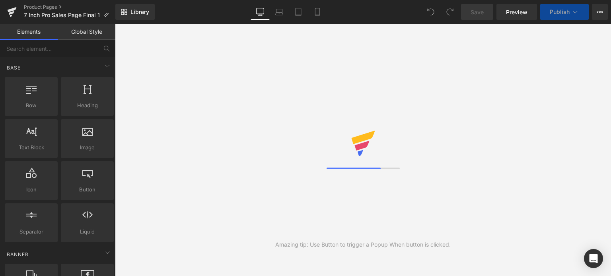 This screenshot has width=611, height=276. Describe the element at coordinates (560, 12) in the screenshot. I see `span: Publish` at that location.